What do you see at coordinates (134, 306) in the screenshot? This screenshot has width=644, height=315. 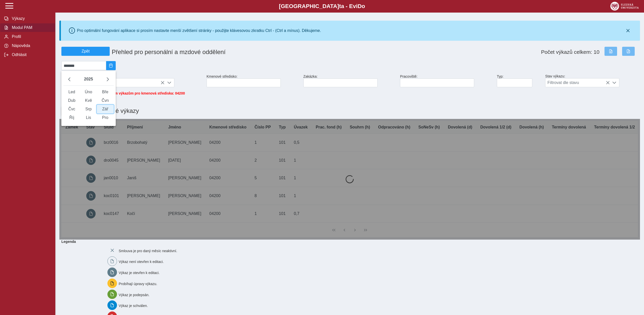 I see `span: Výkaz je schválen.` at bounding box center [134, 306].